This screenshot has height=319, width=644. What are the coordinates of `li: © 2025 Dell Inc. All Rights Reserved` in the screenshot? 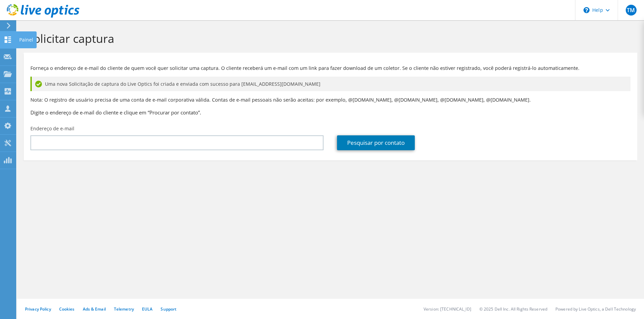 It's located at (514, 309).